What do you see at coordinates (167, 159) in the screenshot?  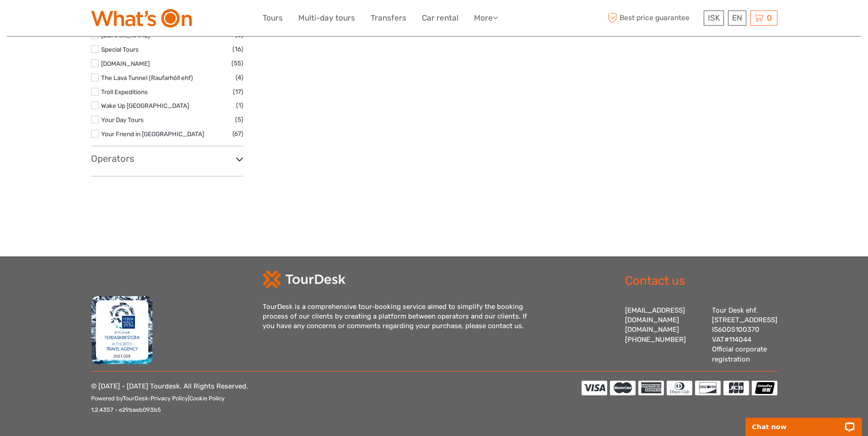 I see `h3: Operators` at bounding box center [167, 159].